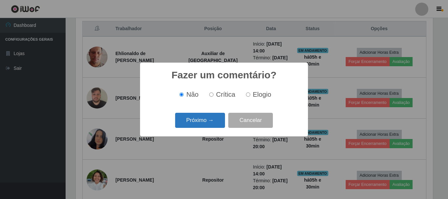  I want to click on span: Não, so click(192, 94).